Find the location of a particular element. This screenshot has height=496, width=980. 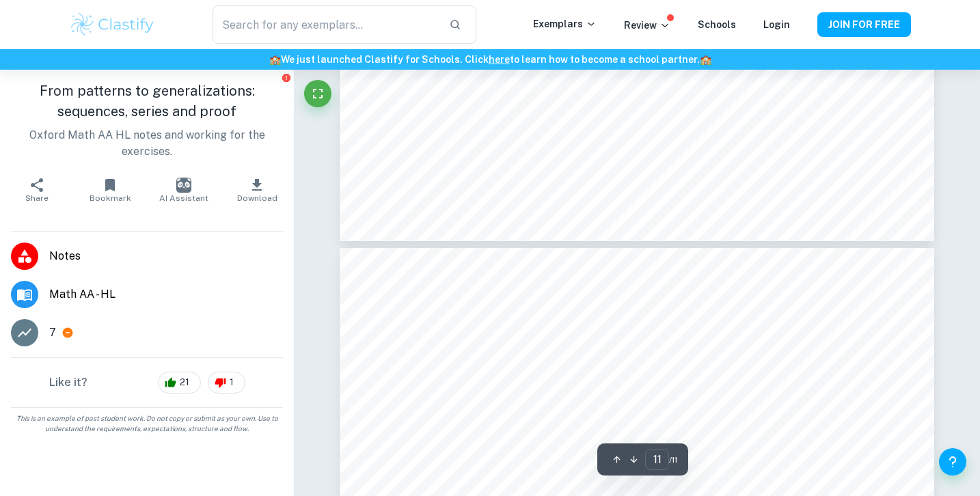

p: 7 is located at coordinates (53, 333).